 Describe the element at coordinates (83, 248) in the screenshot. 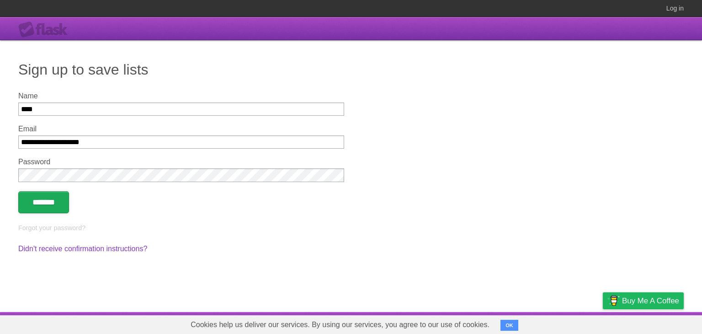

I see `a: Didn't receive confirmation instructions?` at that location.